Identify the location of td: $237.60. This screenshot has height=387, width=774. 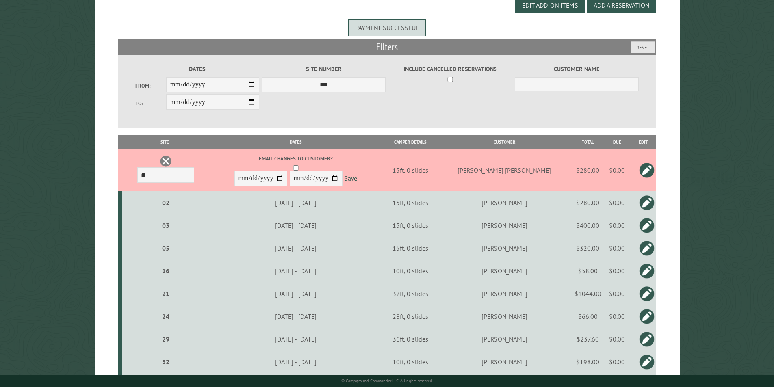
(588, 339).